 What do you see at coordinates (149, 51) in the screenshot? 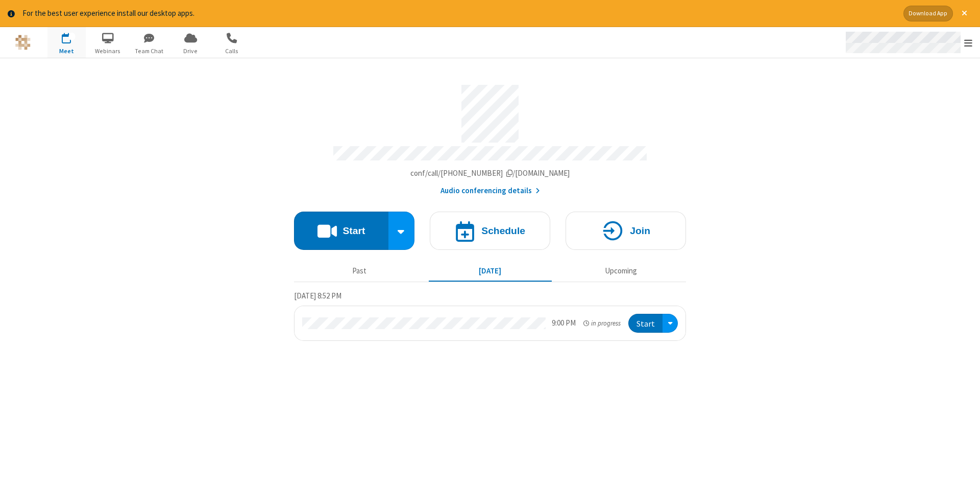
I see `span: Team Chat` at bounding box center [149, 51].